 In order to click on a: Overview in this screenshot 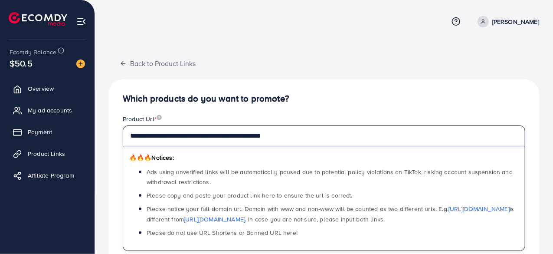, I will do `click(47, 89)`.